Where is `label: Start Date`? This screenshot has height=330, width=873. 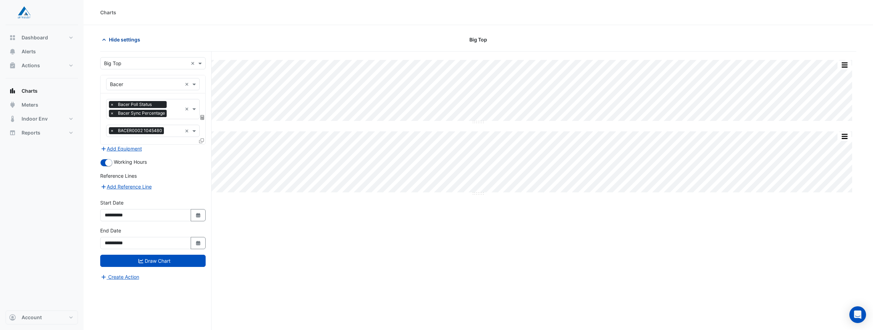
label: Start Date is located at coordinates (112, 202).